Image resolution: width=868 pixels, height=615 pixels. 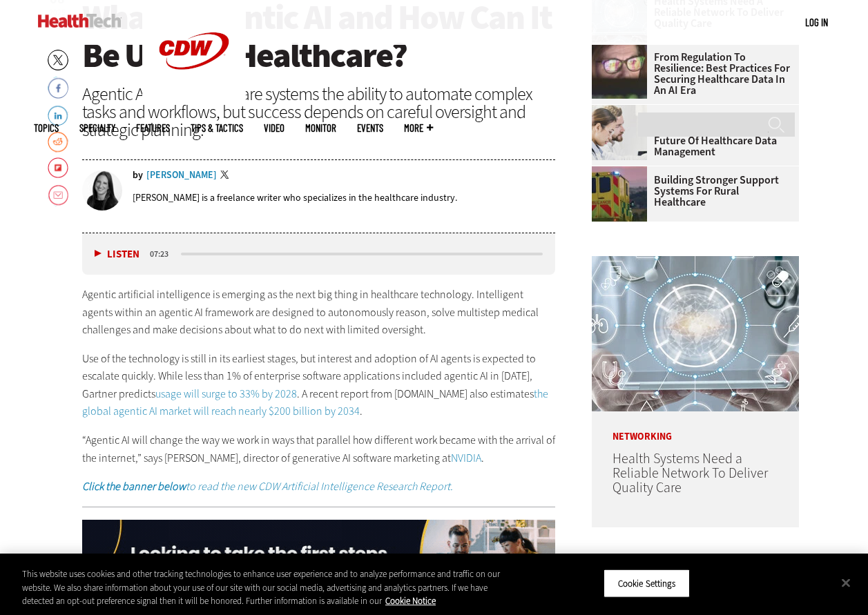 I want to click on div: media player, so click(x=319, y=254).